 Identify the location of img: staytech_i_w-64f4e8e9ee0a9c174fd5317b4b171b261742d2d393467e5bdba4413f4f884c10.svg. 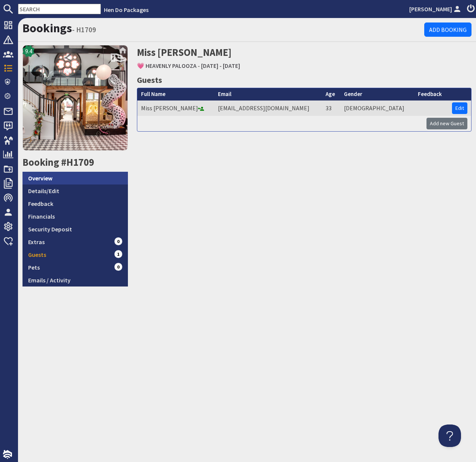
(7, 455).